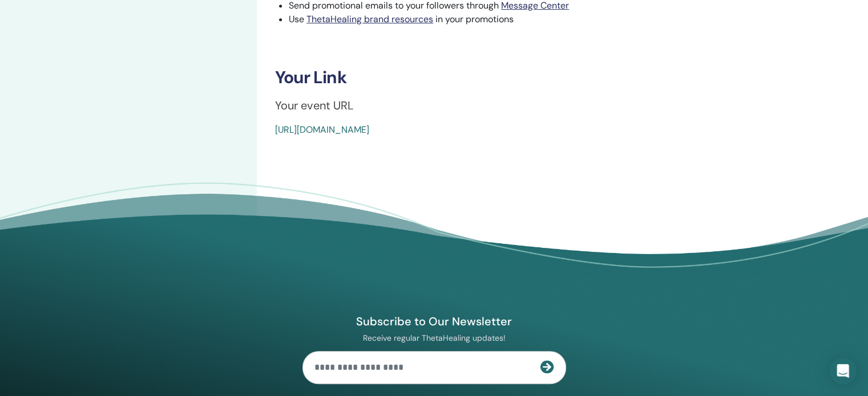  I want to click on h3: Your Link, so click(546, 78).